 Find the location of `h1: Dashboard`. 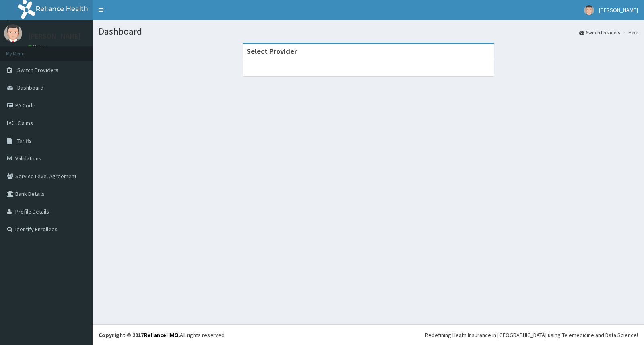

h1: Dashboard is located at coordinates (368, 32).